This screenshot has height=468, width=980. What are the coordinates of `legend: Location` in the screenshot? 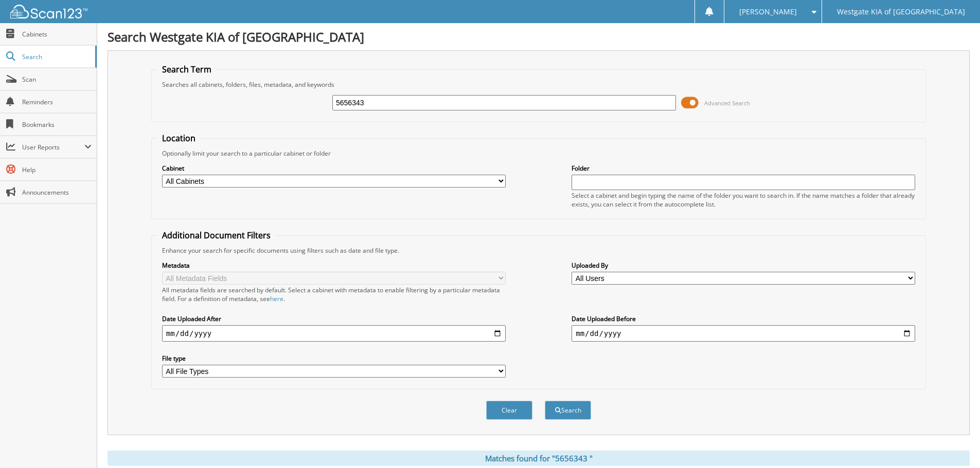 It's located at (178, 138).